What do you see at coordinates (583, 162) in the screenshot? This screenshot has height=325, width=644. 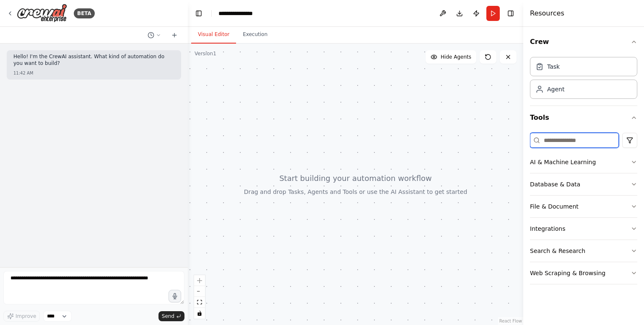 I see `button: AI & Machine Learning` at bounding box center [583, 162].